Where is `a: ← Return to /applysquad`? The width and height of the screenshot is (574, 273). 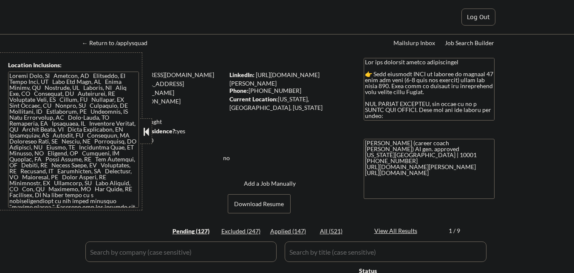
a: ← Return to /applysquad is located at coordinates (119, 44).